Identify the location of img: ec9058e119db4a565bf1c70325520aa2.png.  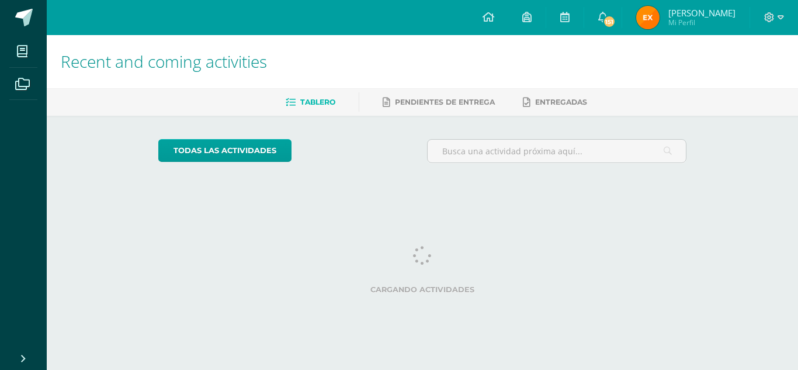
(648, 18).